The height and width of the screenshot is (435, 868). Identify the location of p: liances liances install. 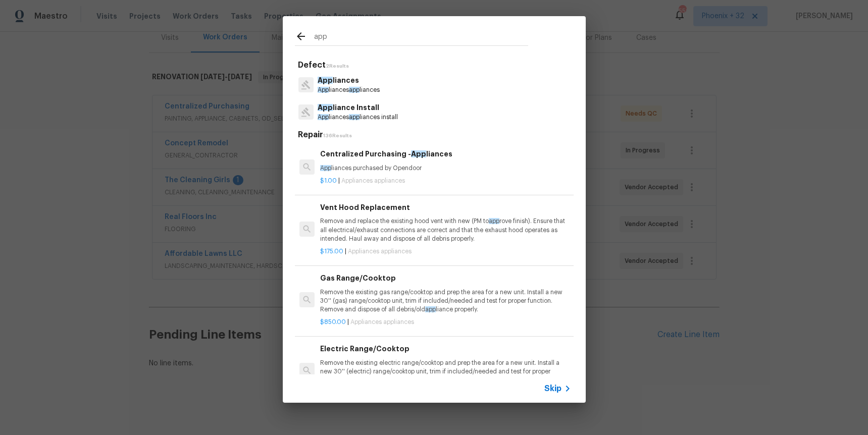
(358, 117).